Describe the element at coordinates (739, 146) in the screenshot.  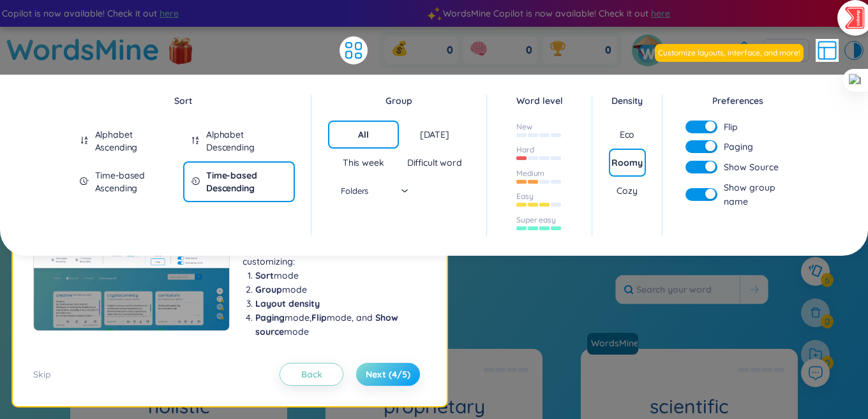
I see `span: Paging` at that location.